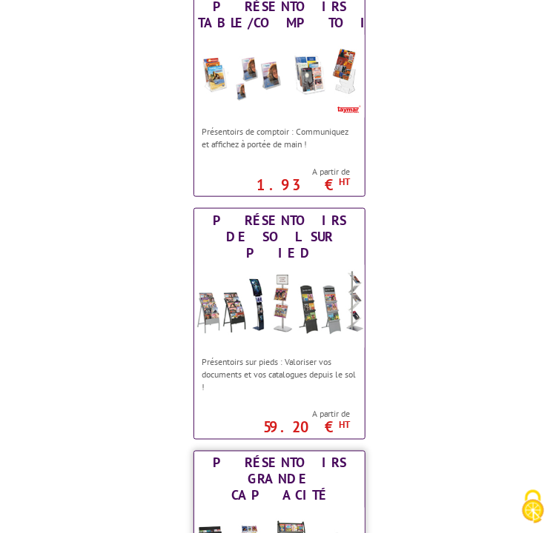  What do you see at coordinates (279, 76) in the screenshot?
I see `img: Présentoirs table/comptoirs` at bounding box center [279, 76].